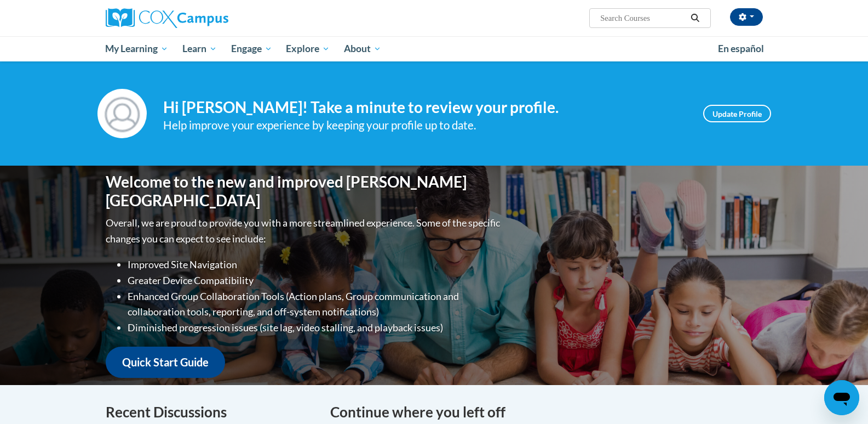 This screenshot has height=424, width=868. Describe the element at coordinates (741, 49) in the screenshot. I see `a: En español` at that location.